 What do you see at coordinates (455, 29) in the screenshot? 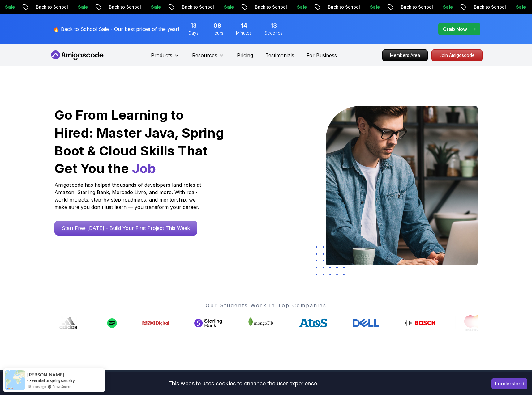
I see `p: Grab Now` at bounding box center [455, 29].